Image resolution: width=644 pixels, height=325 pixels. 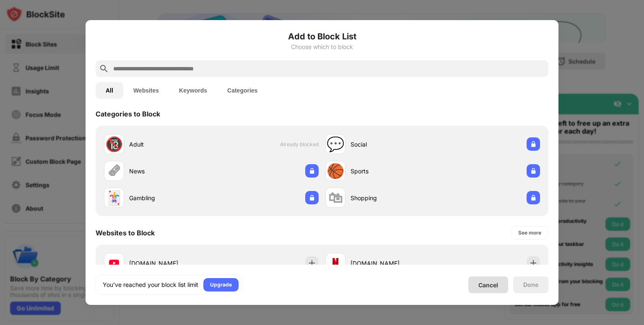 I want to click on div: Adult, so click(x=170, y=144).